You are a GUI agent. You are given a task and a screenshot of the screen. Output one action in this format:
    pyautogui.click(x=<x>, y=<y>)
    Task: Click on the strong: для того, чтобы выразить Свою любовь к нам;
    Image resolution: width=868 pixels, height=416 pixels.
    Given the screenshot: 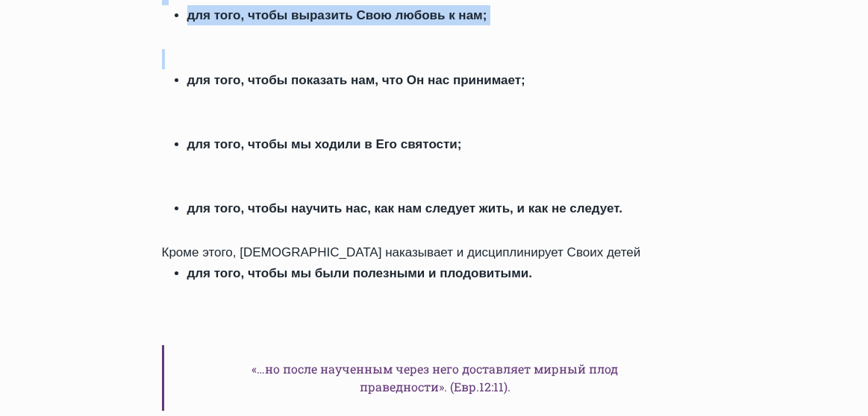 What is the action you would take?
    pyautogui.click(x=337, y=15)
    